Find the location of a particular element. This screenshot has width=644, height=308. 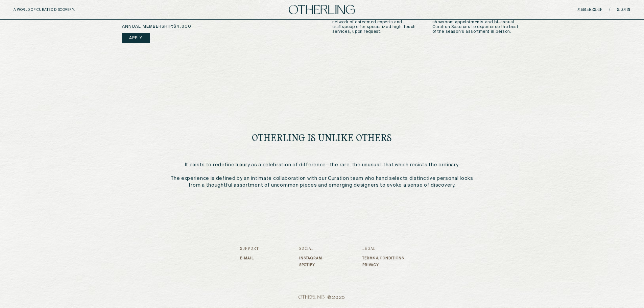

a: Membership is located at coordinates (590, 10).